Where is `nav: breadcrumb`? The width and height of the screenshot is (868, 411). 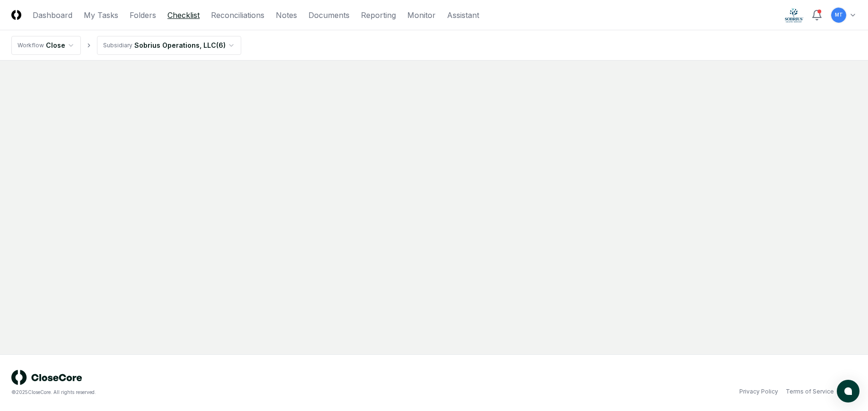
nav: breadcrumb is located at coordinates (127, 45).